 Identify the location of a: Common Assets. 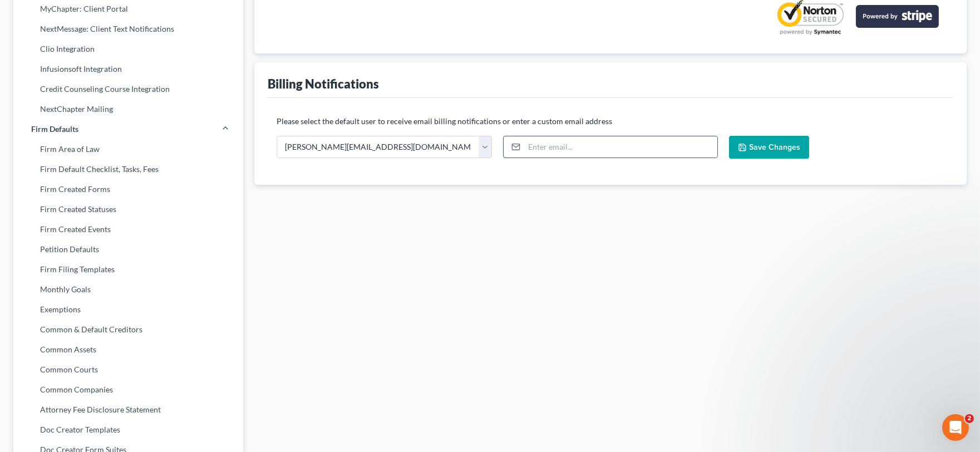
(128, 349).